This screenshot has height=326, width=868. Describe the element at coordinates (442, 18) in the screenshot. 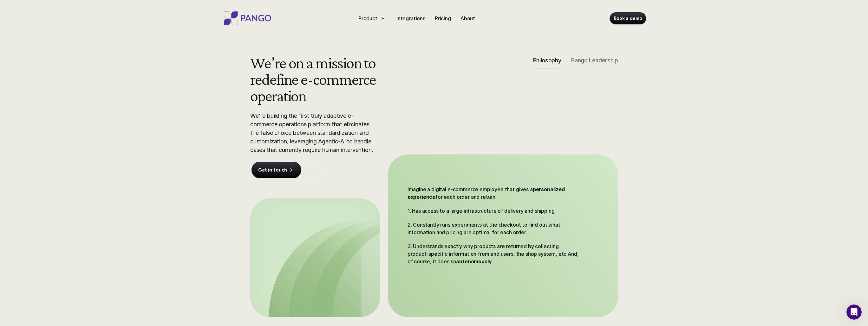

I see `p: Pricing` at that location.